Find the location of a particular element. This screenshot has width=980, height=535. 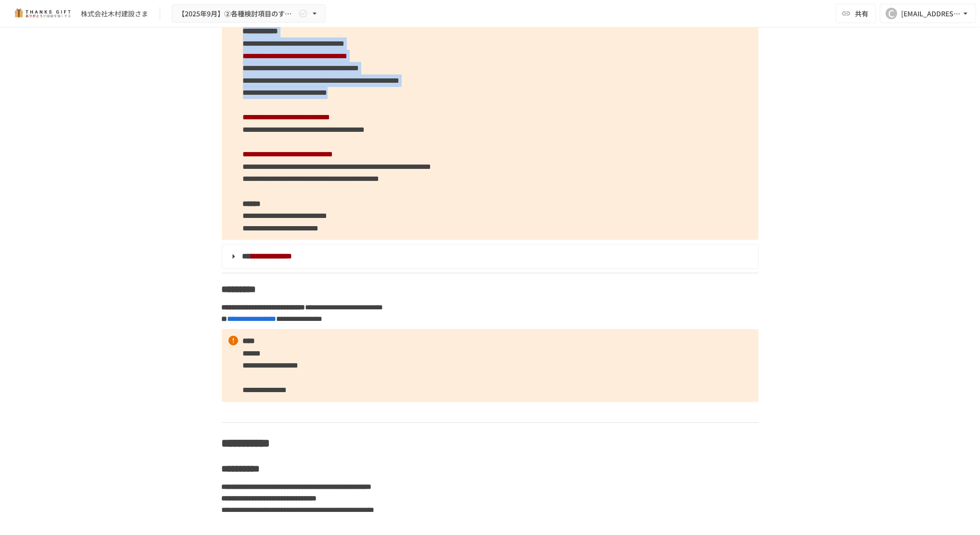

button: 共有 is located at coordinates (856, 13).